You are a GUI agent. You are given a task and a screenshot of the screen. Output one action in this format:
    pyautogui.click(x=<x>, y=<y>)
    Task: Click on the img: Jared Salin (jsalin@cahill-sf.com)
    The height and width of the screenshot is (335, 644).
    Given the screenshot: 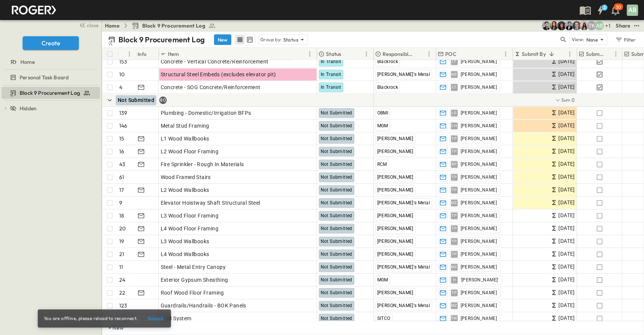 What is the action you would take?
    pyautogui.click(x=577, y=25)
    